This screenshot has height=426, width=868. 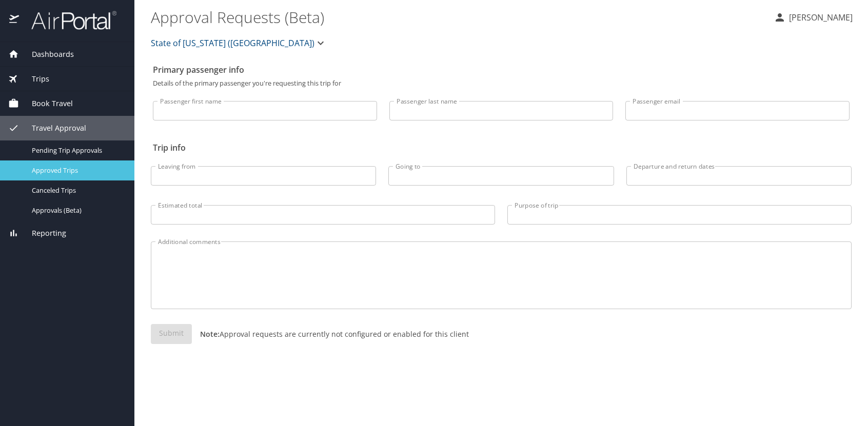 What do you see at coordinates (77, 190) in the screenshot?
I see `span: Canceled Trips` at bounding box center [77, 190].